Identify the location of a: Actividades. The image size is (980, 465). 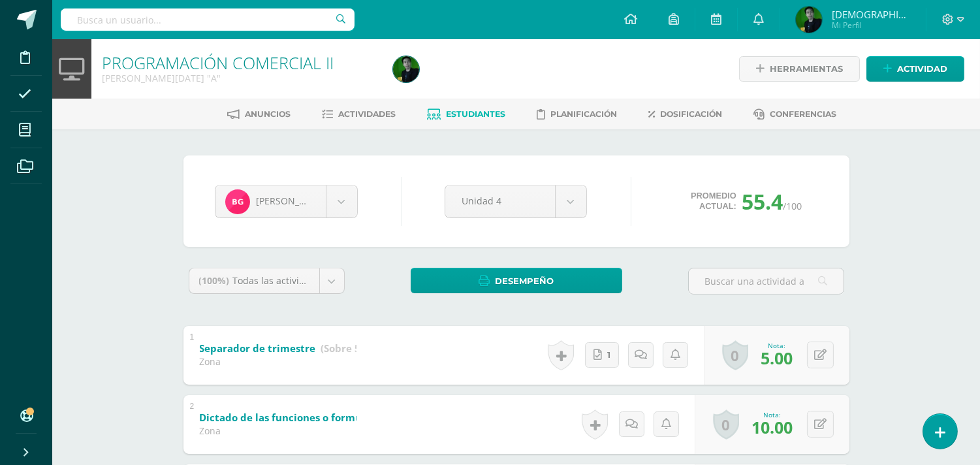
(358, 114).